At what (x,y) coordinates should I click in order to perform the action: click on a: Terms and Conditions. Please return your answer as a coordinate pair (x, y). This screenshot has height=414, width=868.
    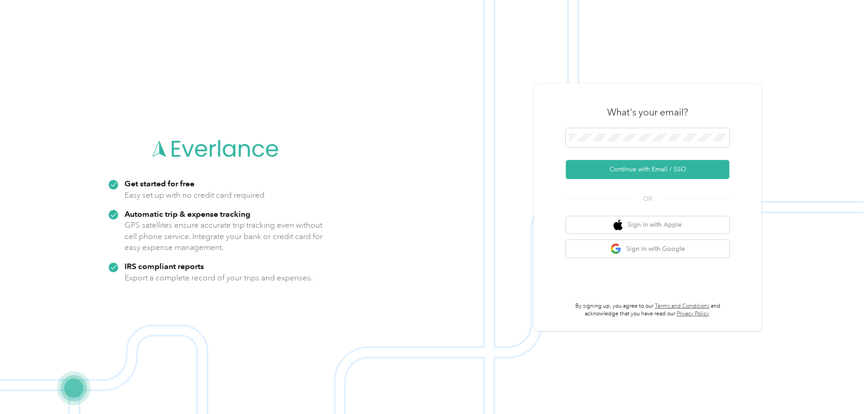
    Looking at the image, I should click on (682, 306).